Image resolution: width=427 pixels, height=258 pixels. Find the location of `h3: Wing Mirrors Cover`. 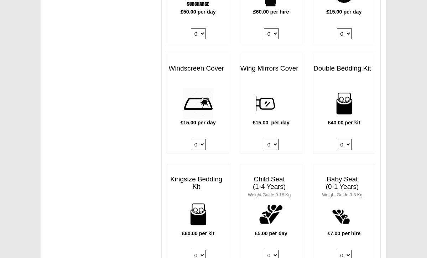

h3: Wing Mirrors Cover is located at coordinates (271, 68).